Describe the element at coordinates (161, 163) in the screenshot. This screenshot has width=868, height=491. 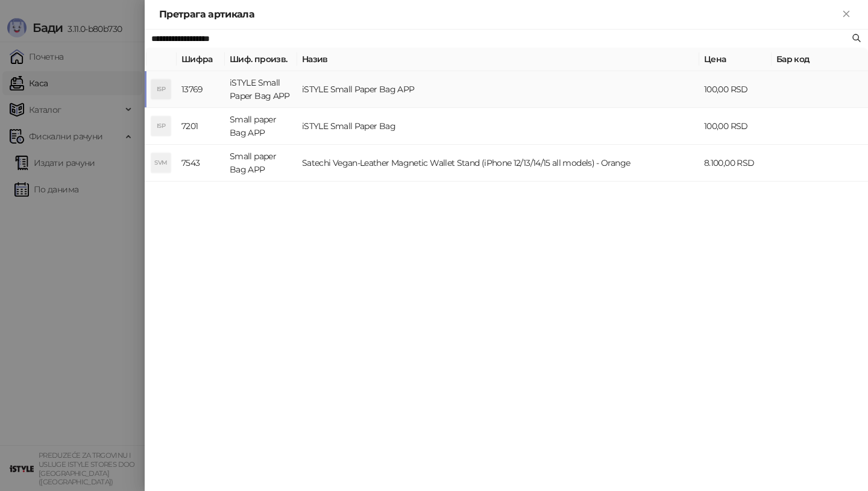
I see `div: SVM` at that location.